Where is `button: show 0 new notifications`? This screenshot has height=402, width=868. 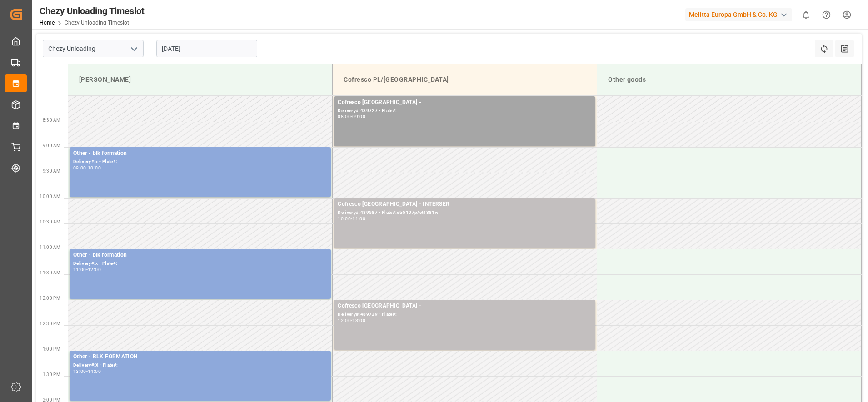
button: show 0 new notifications is located at coordinates (806, 14).